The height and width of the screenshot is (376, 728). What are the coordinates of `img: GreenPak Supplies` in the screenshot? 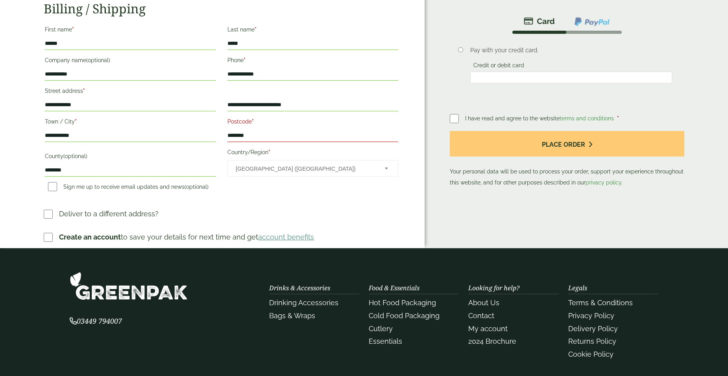 It's located at (129, 286).